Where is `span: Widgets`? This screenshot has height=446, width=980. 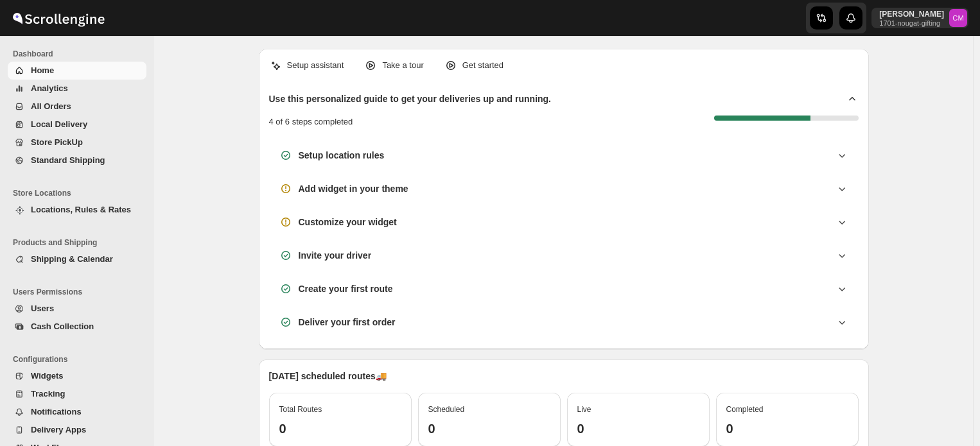 span: Widgets is located at coordinates (47, 375).